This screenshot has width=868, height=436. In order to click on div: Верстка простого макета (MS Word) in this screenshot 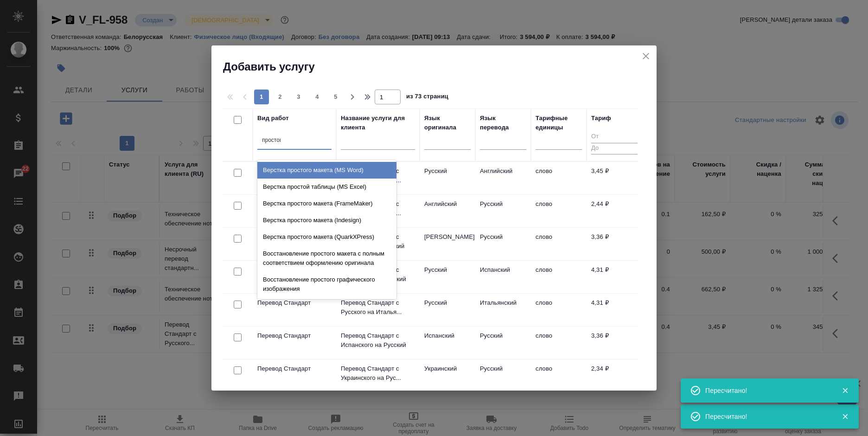, I will do `click(327, 170)`.